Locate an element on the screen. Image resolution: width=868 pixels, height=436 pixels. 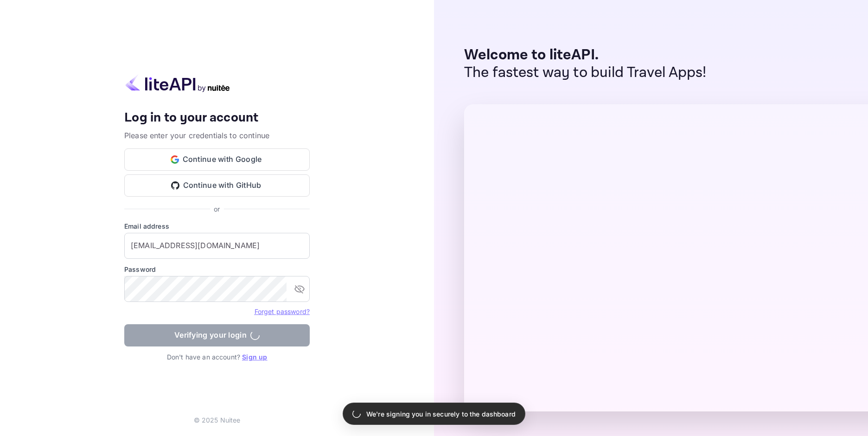
h4: Log in to your account is located at coordinates (217, 118).